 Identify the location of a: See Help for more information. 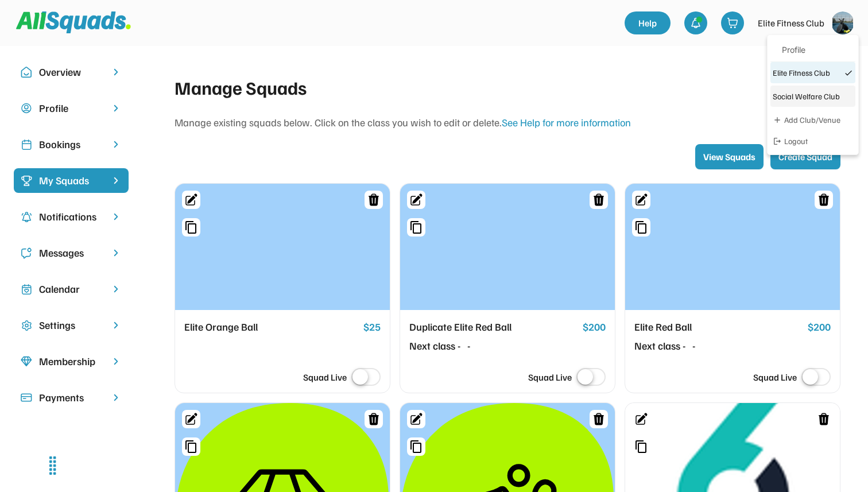
(566, 122).